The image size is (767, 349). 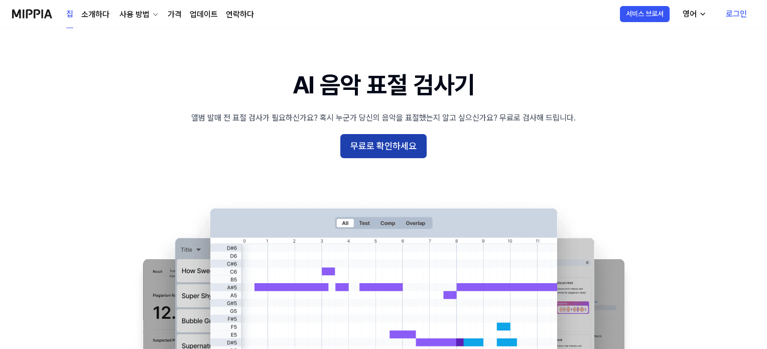 What do you see at coordinates (384, 146) in the screenshot?
I see `a: 무료로 확인하세요` at bounding box center [384, 146].